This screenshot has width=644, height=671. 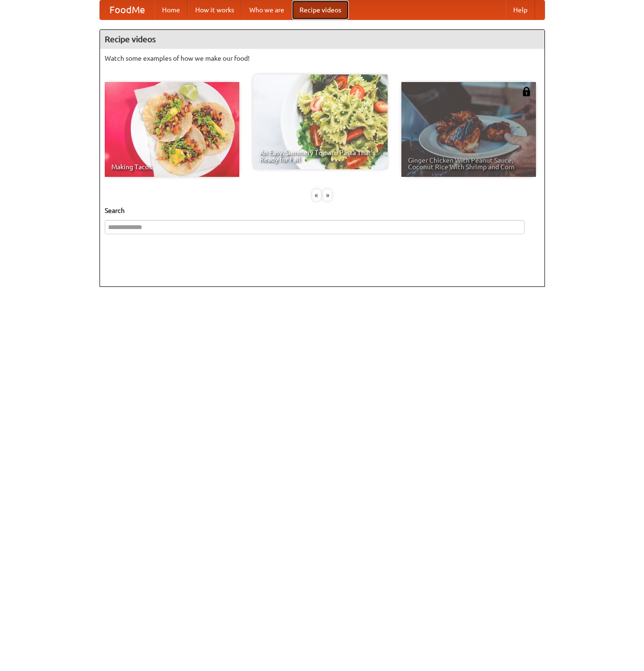 I want to click on h4: Recipe videos, so click(x=322, y=39).